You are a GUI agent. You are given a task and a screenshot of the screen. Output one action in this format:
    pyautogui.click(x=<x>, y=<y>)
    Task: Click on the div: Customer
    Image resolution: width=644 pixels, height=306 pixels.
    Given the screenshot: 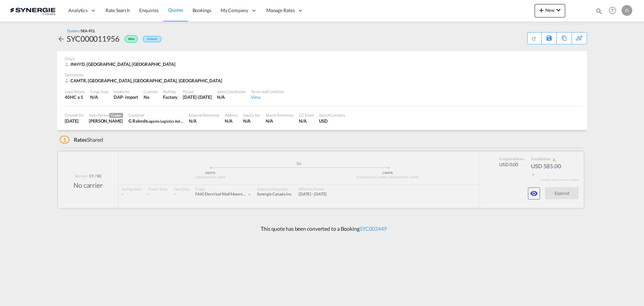 What is the action you would take?
    pyautogui.click(x=156, y=115)
    